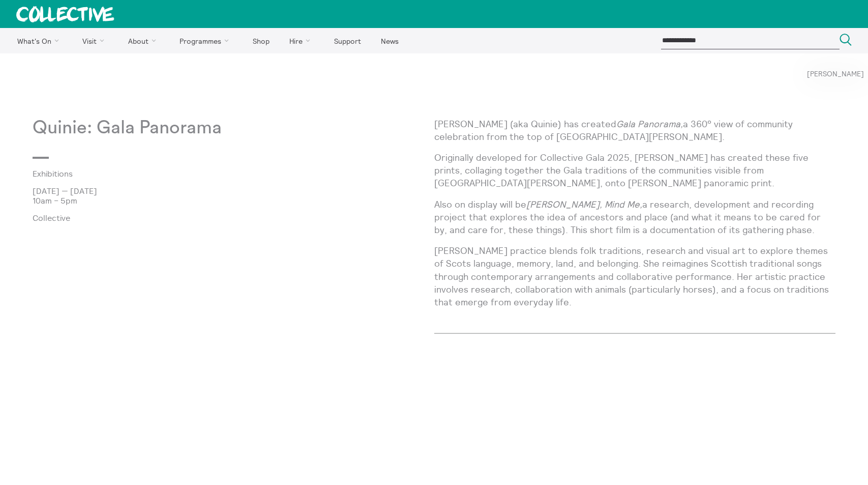  Describe the element at coordinates (225, 173) in the screenshot. I see `a: Exhibitions` at that location.